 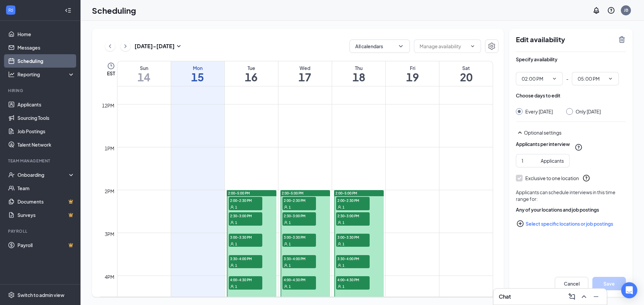 What do you see at coordinates (68, 10) in the screenshot?
I see `svg: Collapse` at bounding box center [68, 10].